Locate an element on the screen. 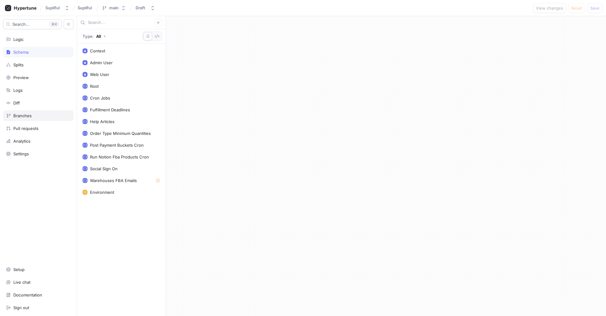 This screenshot has height=316, width=606. input: Search... is located at coordinates (121, 23).